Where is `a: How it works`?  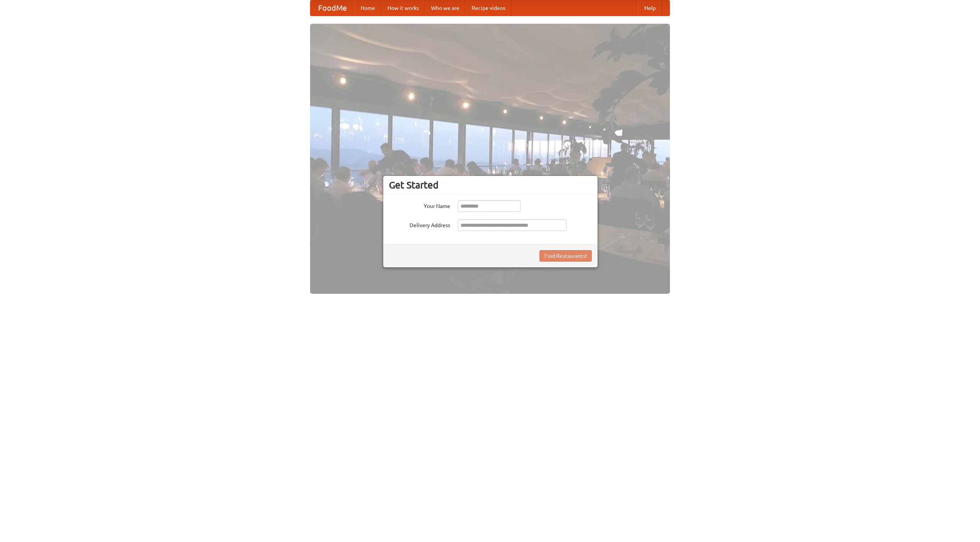
a: How it works is located at coordinates (404, 8).